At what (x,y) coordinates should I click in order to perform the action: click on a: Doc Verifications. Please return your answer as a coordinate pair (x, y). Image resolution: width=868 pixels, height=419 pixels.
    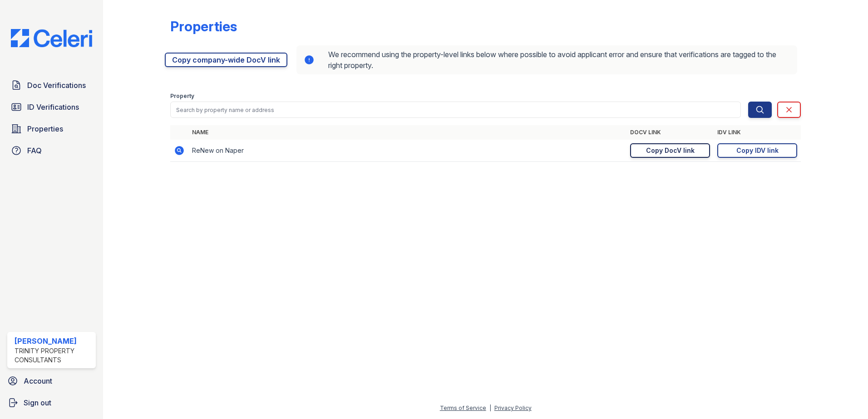
    Looking at the image, I should click on (51, 85).